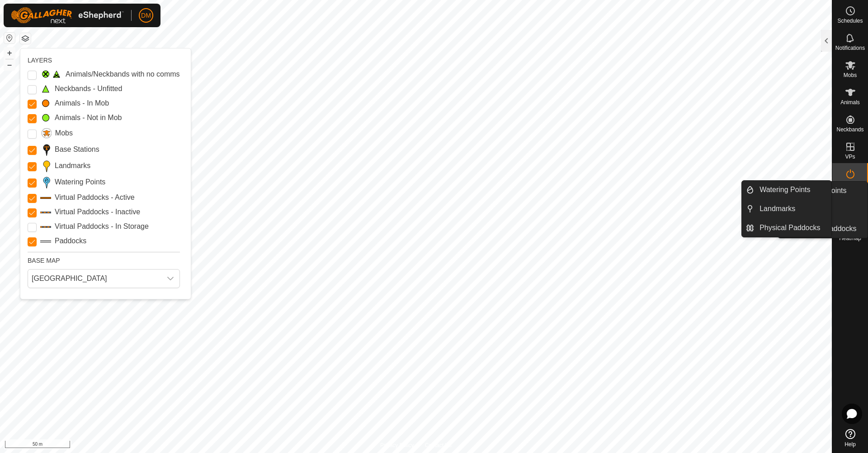 The height and width of the screenshot is (453, 868). Describe the element at coordinates (89, 117) in the screenshot. I see `label: Animals - Not in Mob` at that location.